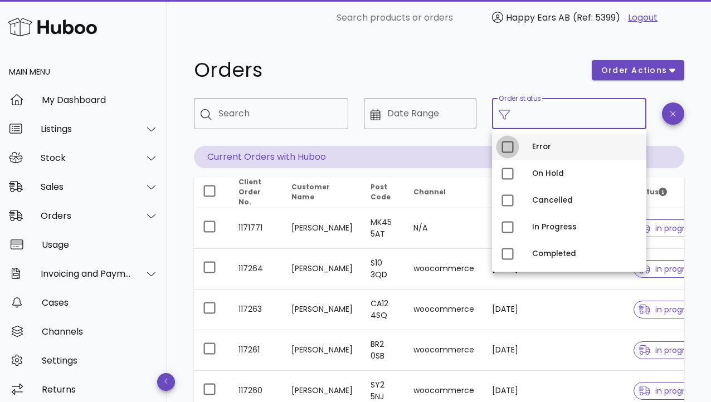 The image size is (711, 402). I want to click on td: MK45 5AT, so click(383, 229).